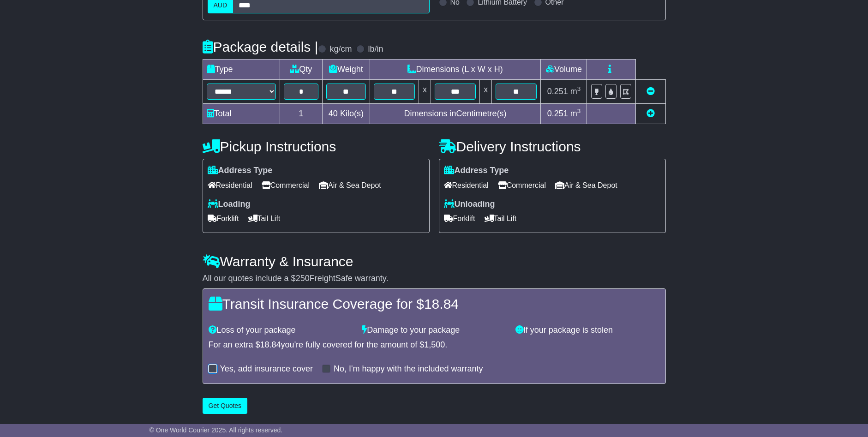  Describe the element at coordinates (301, 70) in the screenshot. I see `td: Qty` at that location.